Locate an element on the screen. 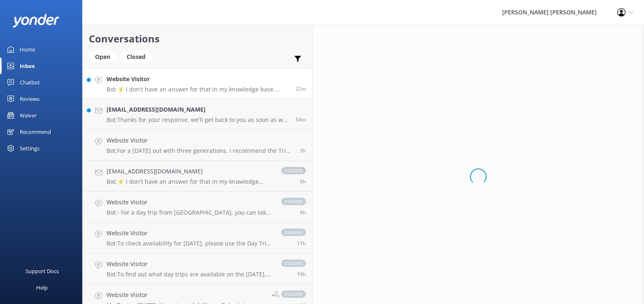  div: Reviews is located at coordinates (29, 99).